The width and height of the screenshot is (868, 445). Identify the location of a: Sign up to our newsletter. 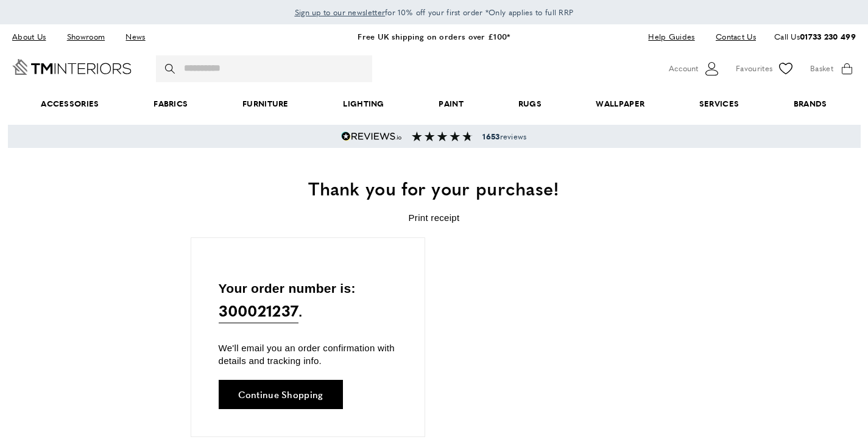
(340, 13).